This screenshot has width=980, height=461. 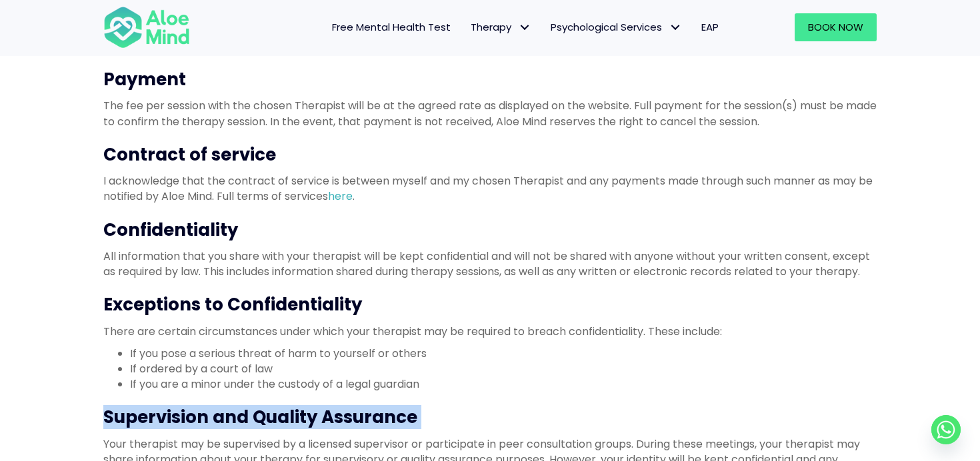 What do you see at coordinates (503, 369) in the screenshot?
I see `li: If ordered by a court of law` at bounding box center [503, 369].